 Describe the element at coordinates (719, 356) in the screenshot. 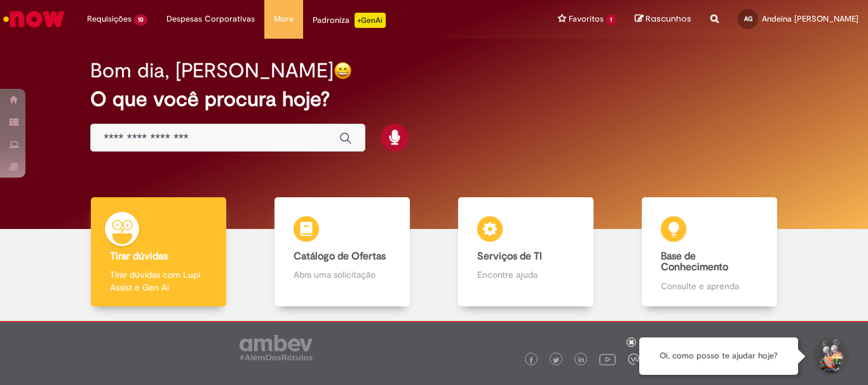

I see `div: Oi, como posso te ajudar hoje?` at that location.